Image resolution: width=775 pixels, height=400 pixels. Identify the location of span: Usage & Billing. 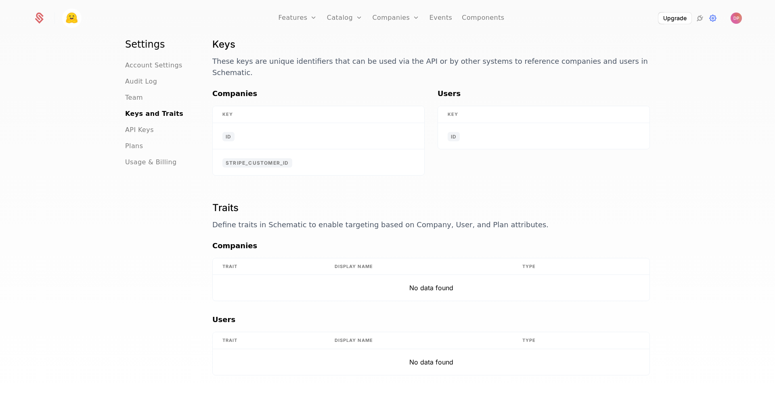
(151, 162).